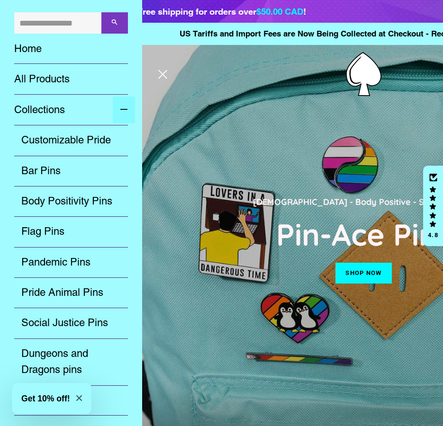  Describe the element at coordinates (433, 235) in the screenshot. I see `div: 4.8` at that location.